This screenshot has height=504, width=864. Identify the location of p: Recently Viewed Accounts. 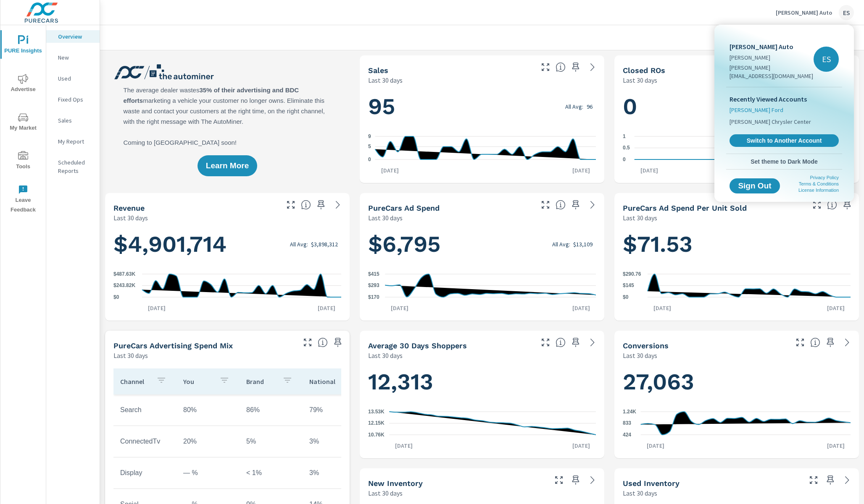
(784, 99).